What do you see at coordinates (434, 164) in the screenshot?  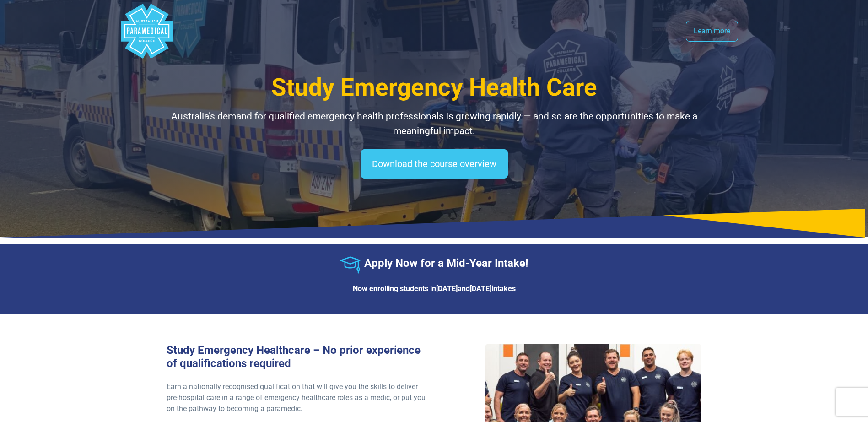 I see `a: Download the course overview` at bounding box center [434, 164].